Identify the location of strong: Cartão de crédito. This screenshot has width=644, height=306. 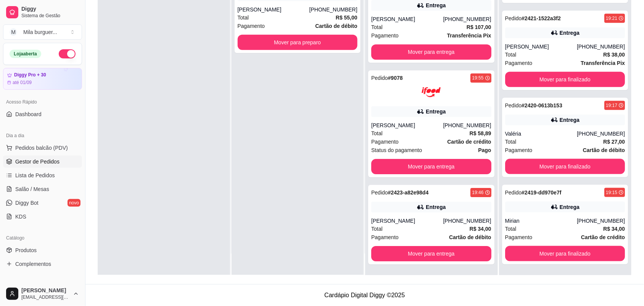
(603, 237).